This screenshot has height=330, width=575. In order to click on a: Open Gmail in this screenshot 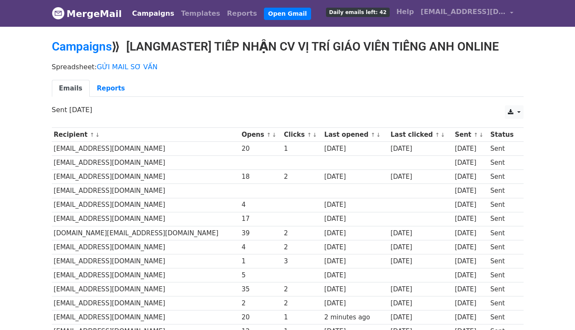, I will do `click(288, 14)`.